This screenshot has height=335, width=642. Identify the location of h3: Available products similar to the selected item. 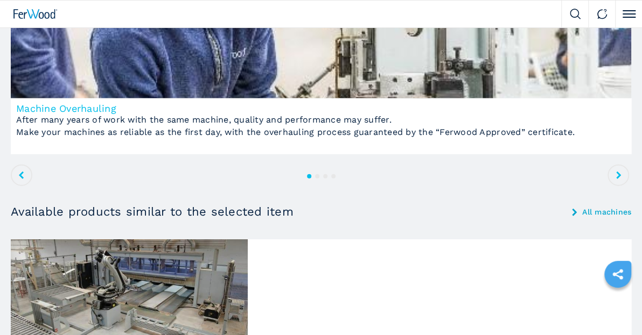
(152, 212).